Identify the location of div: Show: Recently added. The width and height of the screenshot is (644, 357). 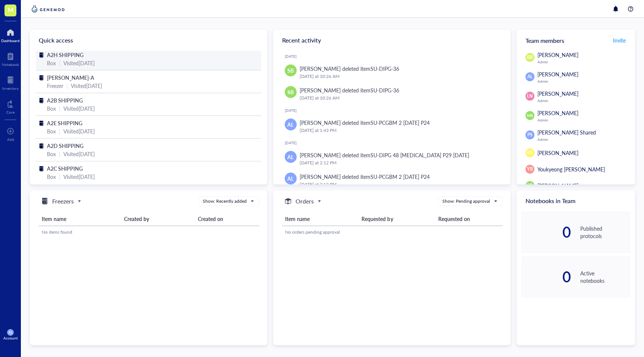
(224, 201).